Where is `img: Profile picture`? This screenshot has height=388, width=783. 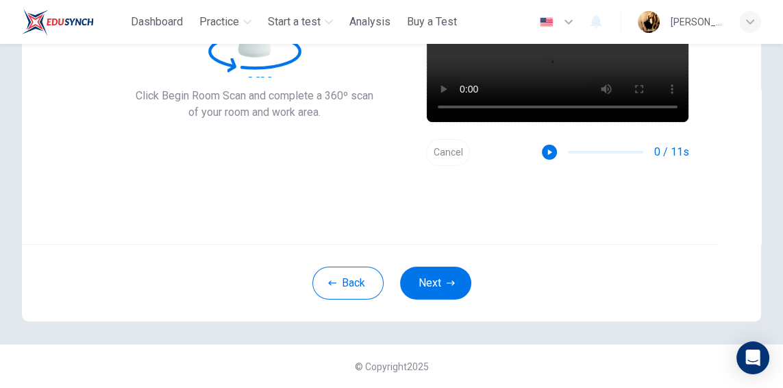
img: Profile picture is located at coordinates (648, 22).